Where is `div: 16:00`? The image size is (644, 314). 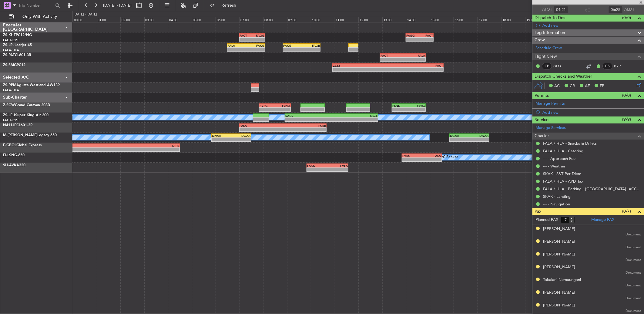 div: 16:00 is located at coordinates (465, 19).